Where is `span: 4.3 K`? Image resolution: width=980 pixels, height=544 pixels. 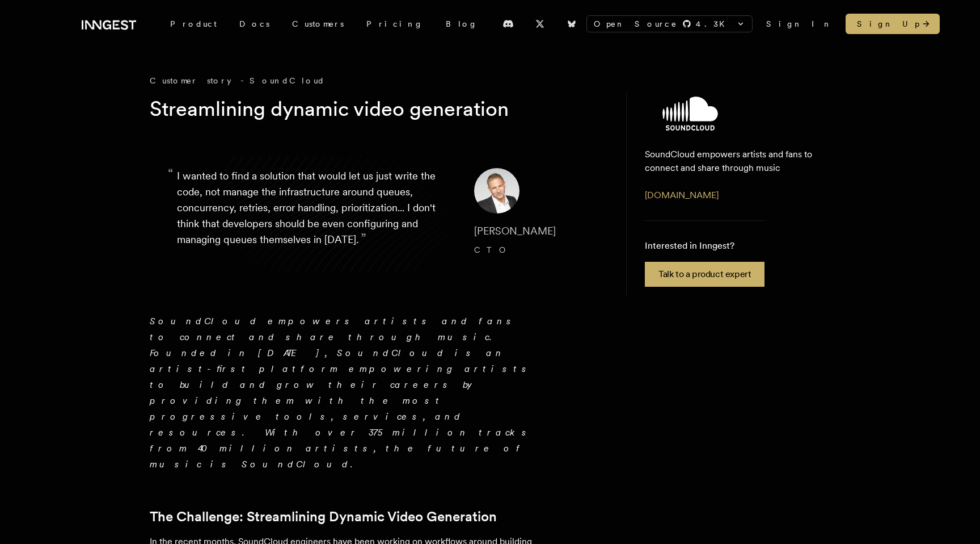 span: 4.3 K is located at coordinates (714, 24).